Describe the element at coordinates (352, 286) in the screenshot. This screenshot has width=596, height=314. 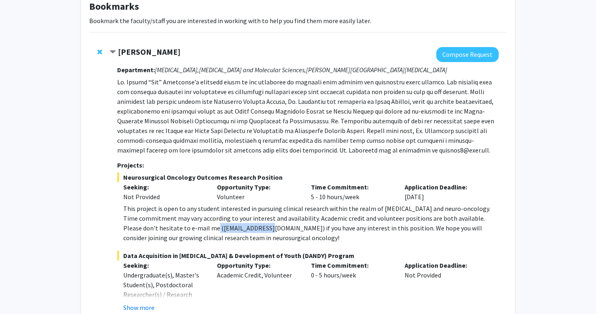
I see `div: 0 - 5 hours/week` at that location.